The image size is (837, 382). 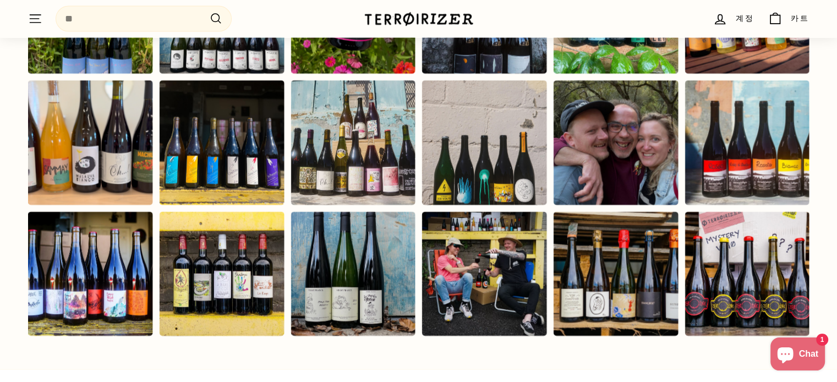 I want to click on font: 계정, so click(x=745, y=19).